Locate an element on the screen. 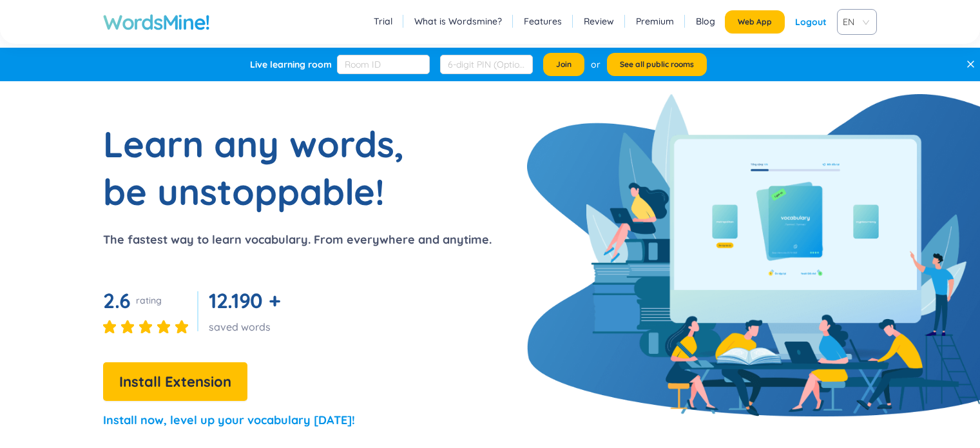 The width and height of the screenshot is (980, 448). a: What is Wordsmine? is located at coordinates (458, 21).